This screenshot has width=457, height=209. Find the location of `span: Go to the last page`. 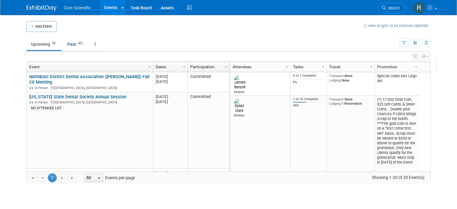

span: Go to the last page is located at coordinates (72, 178).